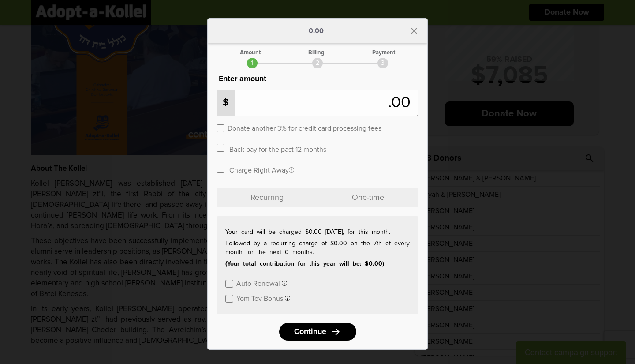 This screenshot has width=635, height=364. What do you see at coordinates (304, 128) in the screenshot?
I see `label: Donate another 3% for credit card processing fees` at bounding box center [304, 128].